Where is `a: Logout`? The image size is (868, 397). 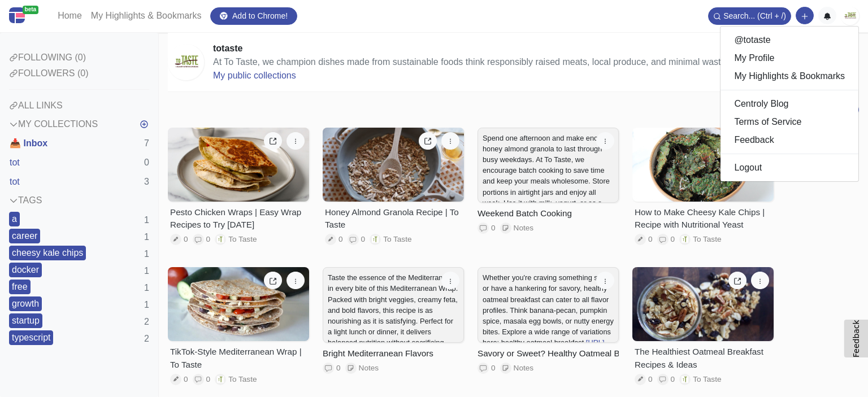 a: Logout is located at coordinates (790, 168).